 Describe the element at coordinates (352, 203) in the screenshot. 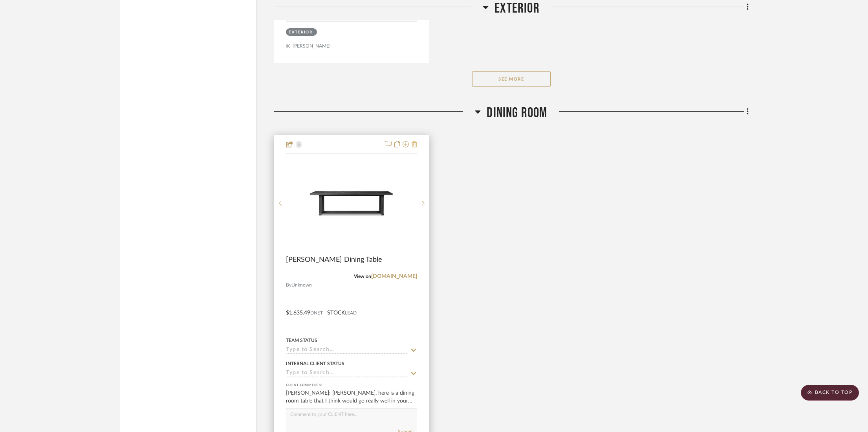

I see `div: 0` at that location.